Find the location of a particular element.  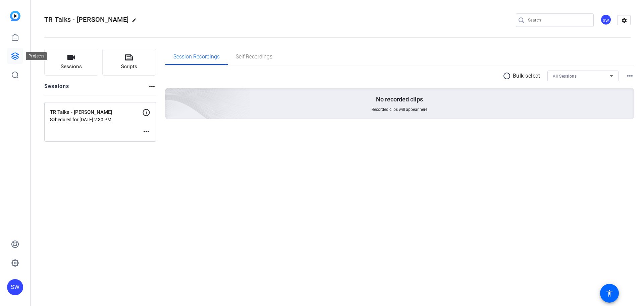

input: Search is located at coordinates (558, 20).